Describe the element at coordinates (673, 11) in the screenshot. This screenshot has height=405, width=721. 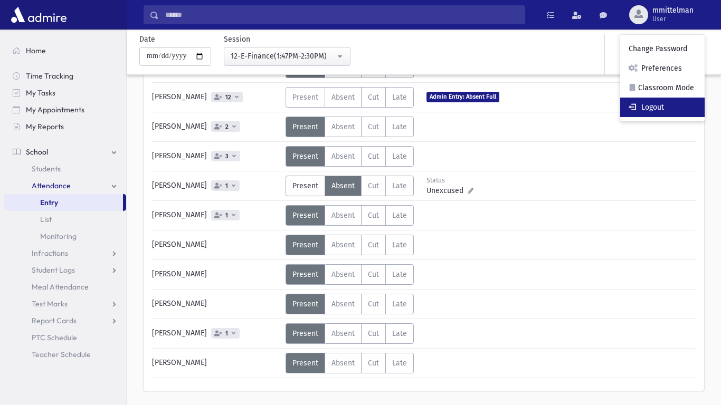
I see `span: mmittelman` at that location.